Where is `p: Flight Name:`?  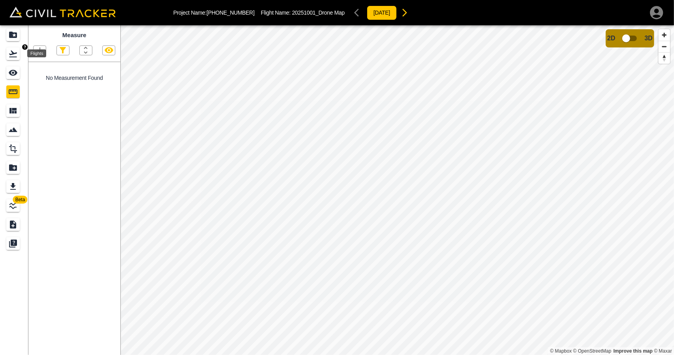 p: Flight Name: is located at coordinates (303, 13).